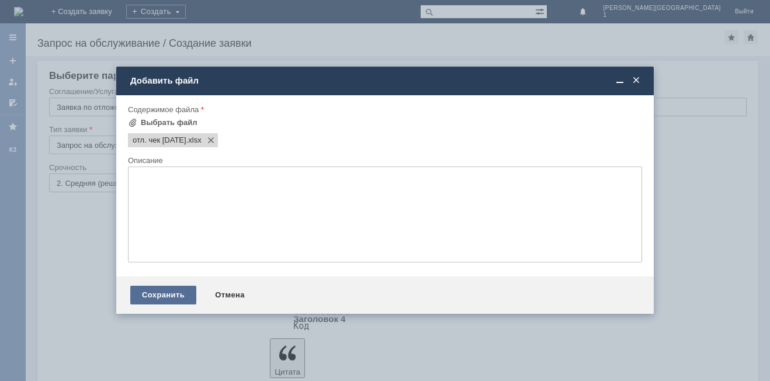 The width and height of the screenshot is (770, 381). What do you see at coordinates (169, 123) in the screenshot?
I see `div: Выбрать файл` at bounding box center [169, 123].